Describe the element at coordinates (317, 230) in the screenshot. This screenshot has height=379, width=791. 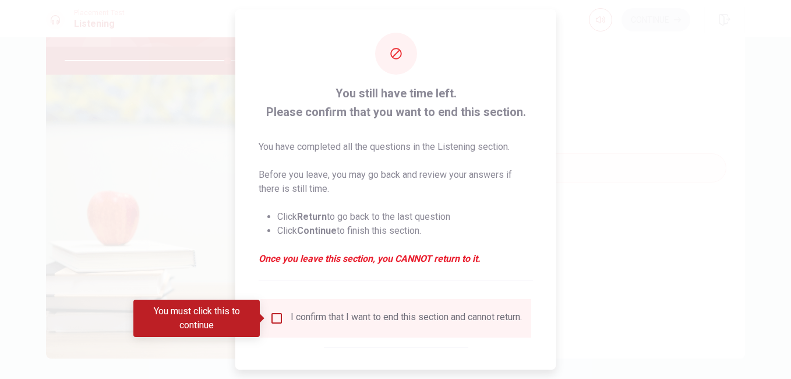
I see `strong: Continue` at that location.